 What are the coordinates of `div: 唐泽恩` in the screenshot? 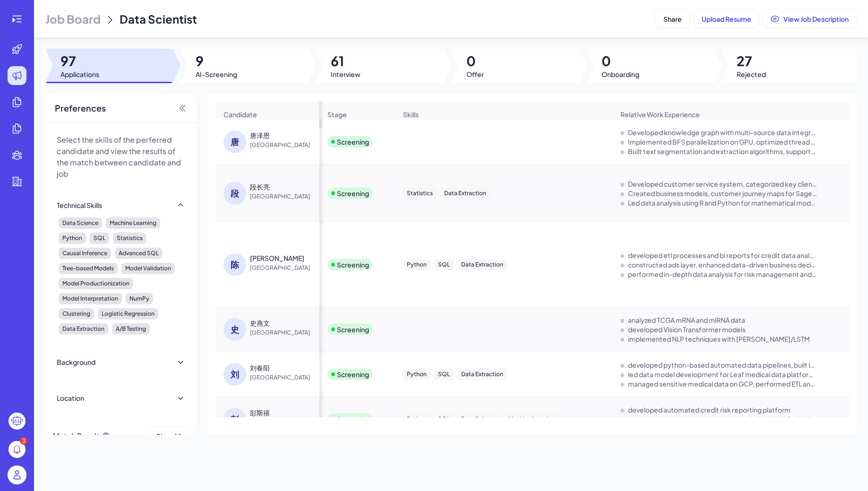 It's located at (260, 135).